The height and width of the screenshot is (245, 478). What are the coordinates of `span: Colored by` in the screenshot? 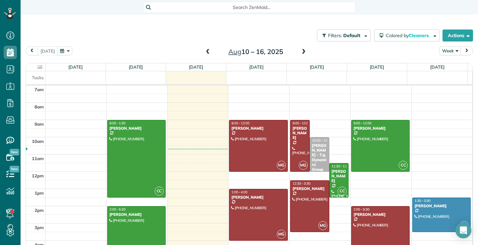 It's located at (409, 36).